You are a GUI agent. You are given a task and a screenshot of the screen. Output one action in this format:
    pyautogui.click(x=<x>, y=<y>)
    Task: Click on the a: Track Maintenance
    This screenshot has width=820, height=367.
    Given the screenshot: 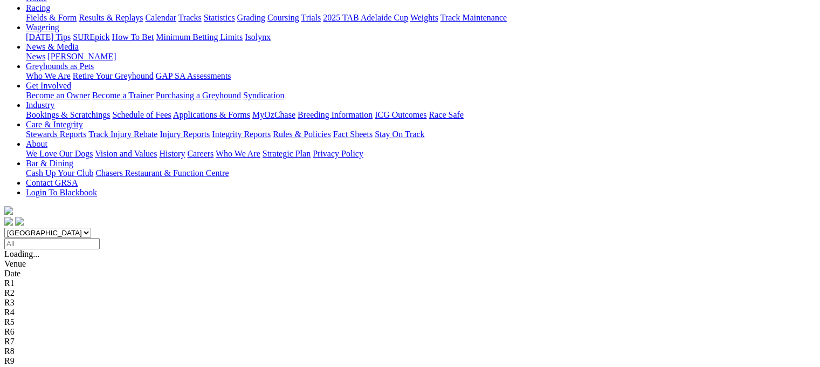 What is the action you would take?
    pyautogui.click(x=473, y=17)
    